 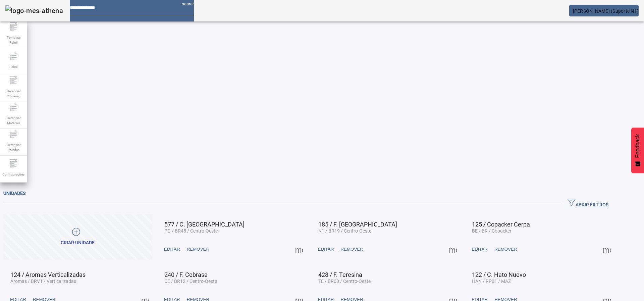 What do you see at coordinates (588, 204) in the screenshot?
I see `span: ABRIR FILTROS` at bounding box center [588, 204].